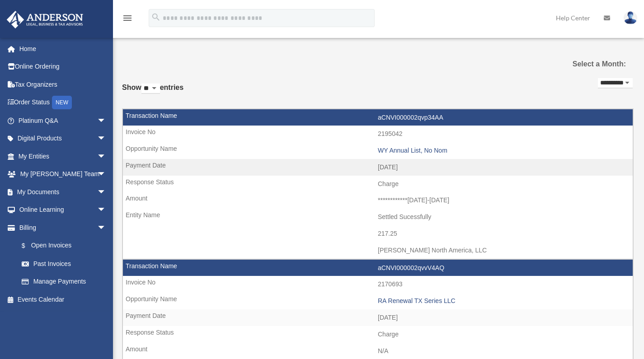 The image size is (644, 359). Describe the element at coordinates (151, 89) in the screenshot. I see `select: Showentries` at that location.